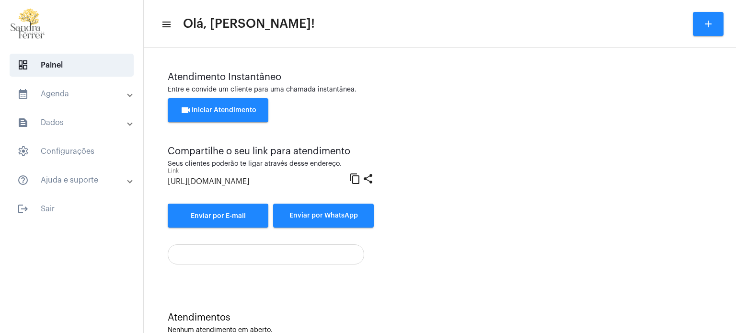  Describe the element at coordinates (324, 216) in the screenshot. I see `button: Enviar por WhatsApp` at that location.